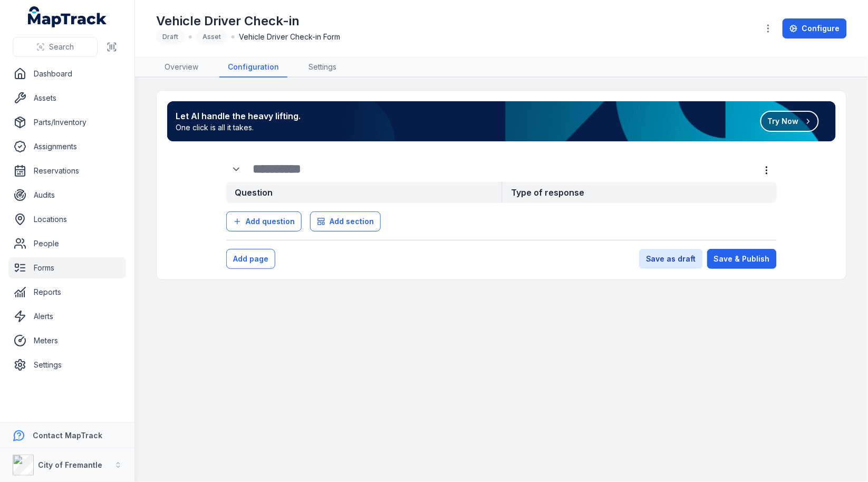 The image size is (868, 482). Describe the element at coordinates (67, 268) in the screenshot. I see `a: Forms` at that location.